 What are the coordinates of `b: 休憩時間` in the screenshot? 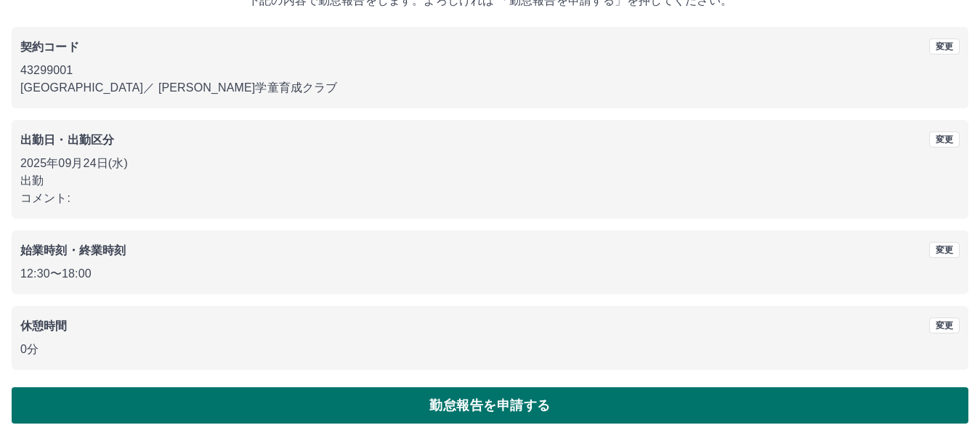 It's located at (44, 325).